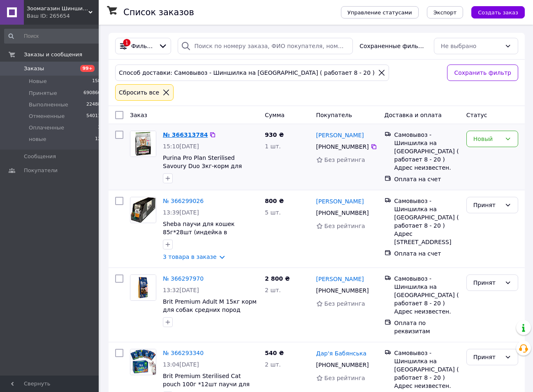  Describe the element at coordinates (99, 128) in the screenshot. I see `span: 3` at that location.